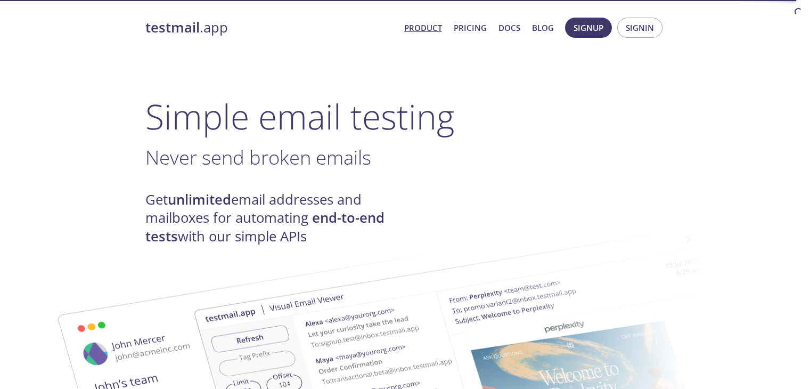 The width and height of the screenshot is (810, 389). What do you see at coordinates (405, 116) in the screenshot?
I see `h1: Simple email testing` at bounding box center [405, 116].